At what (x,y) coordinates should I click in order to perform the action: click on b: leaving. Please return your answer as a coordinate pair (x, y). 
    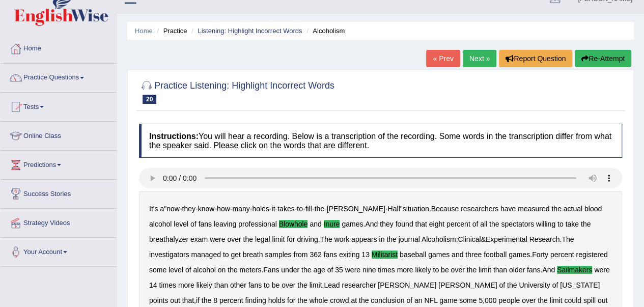
    Looking at the image, I should click on (225, 224).